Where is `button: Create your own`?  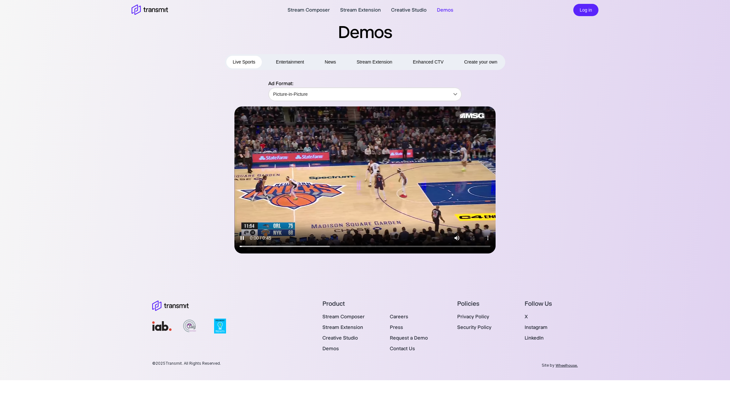
button: Create your own is located at coordinates (481, 62).